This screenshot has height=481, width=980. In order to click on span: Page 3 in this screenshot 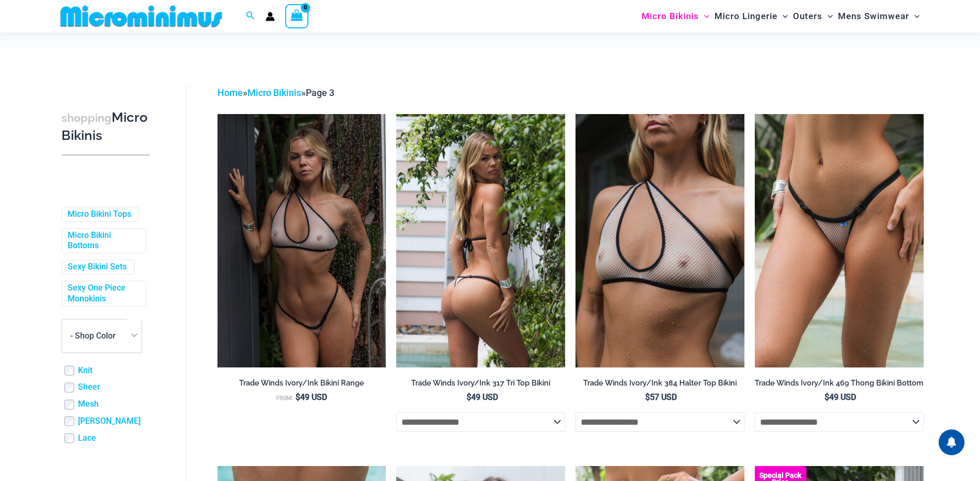, I will do `click(320, 92)`.